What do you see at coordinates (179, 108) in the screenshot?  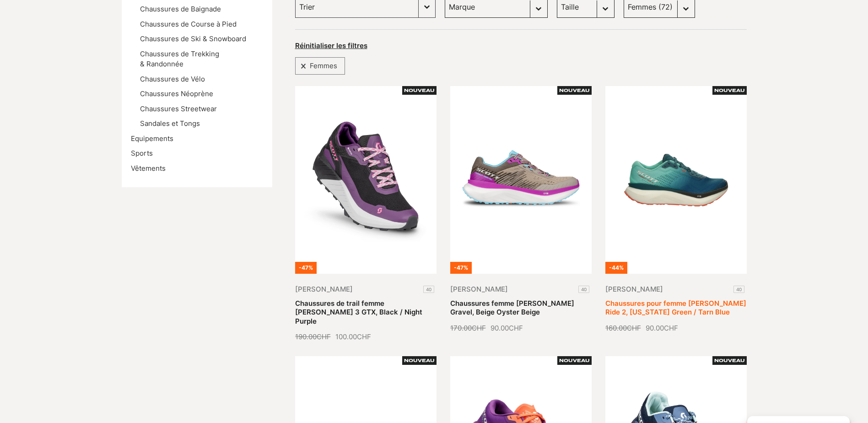 I see `a: Chaussures Streetwear` at bounding box center [179, 108].